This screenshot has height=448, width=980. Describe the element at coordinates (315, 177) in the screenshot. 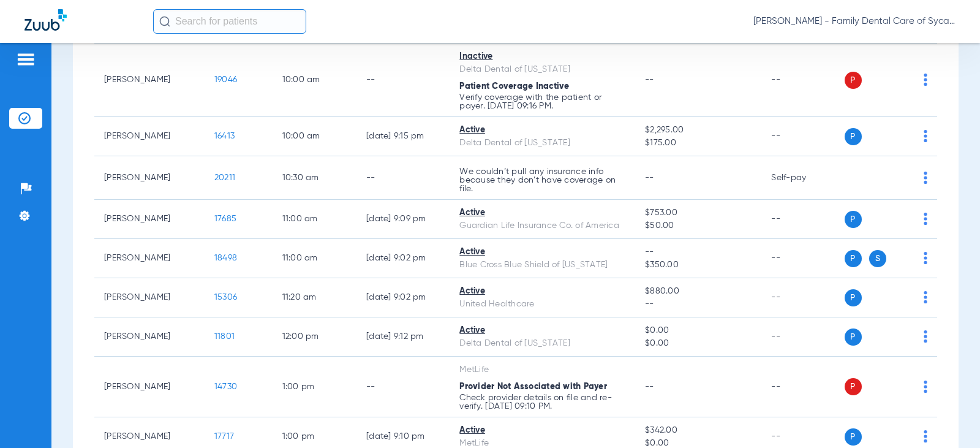

I see `td: 10:30 AM` at that location.